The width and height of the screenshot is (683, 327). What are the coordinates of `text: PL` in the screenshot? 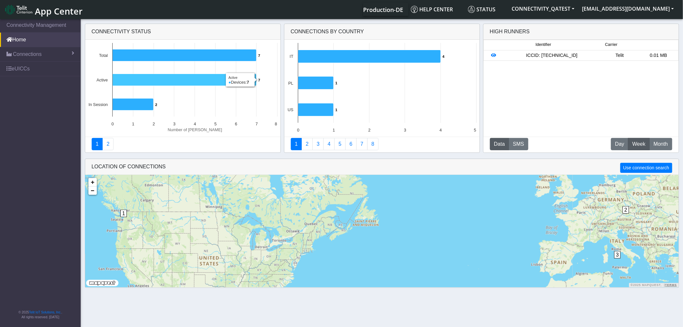 It's located at (291, 83).